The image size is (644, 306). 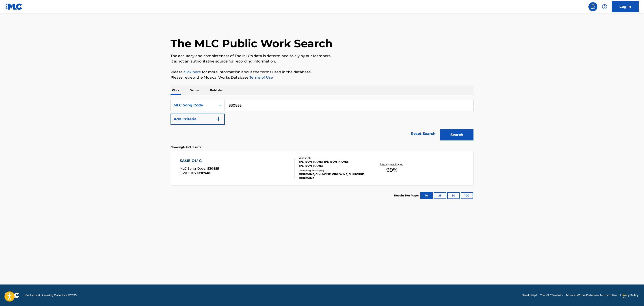 What do you see at coordinates (185, 173) in the screenshot?
I see `span: ISWC :` at bounding box center [185, 173].